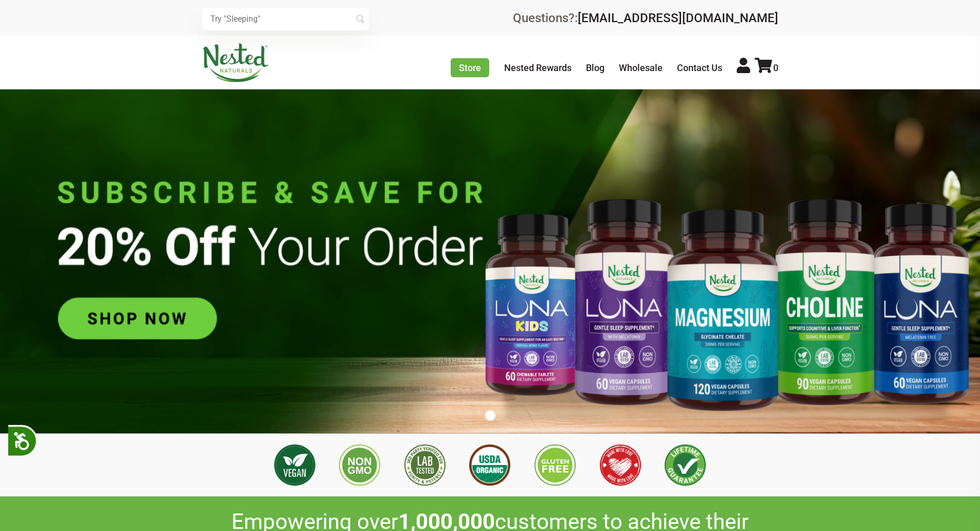 The image size is (980, 531). I want to click on img: 3rd Party Lab Tested, so click(425, 465).